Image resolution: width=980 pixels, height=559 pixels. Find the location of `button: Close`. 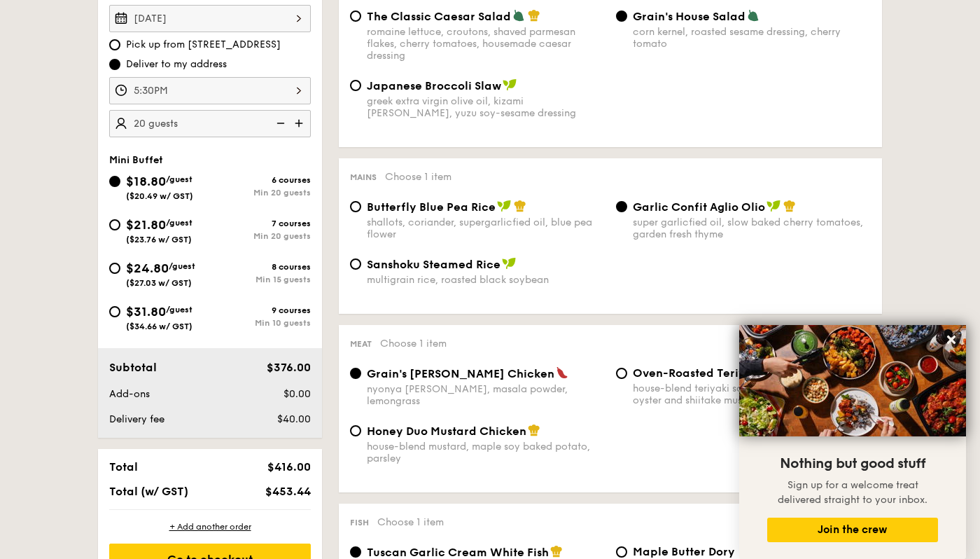

button: Close is located at coordinates (952, 339).